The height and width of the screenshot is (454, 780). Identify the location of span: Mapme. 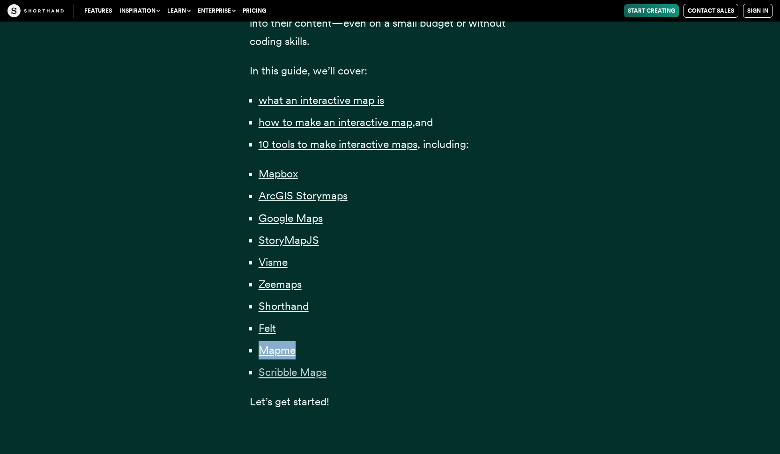
(277, 350).